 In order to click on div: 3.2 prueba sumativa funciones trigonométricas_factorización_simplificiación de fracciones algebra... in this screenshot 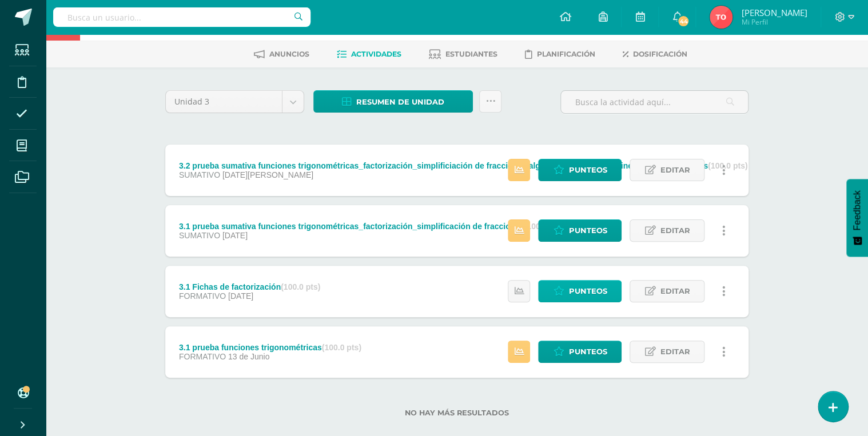, I will do `click(463, 166)`.